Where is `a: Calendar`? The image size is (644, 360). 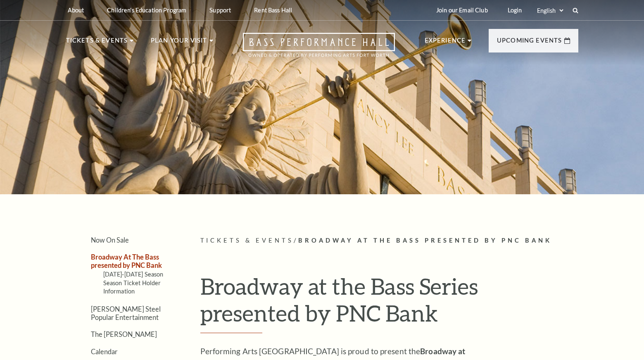 a: Calendar is located at coordinates (104, 351).